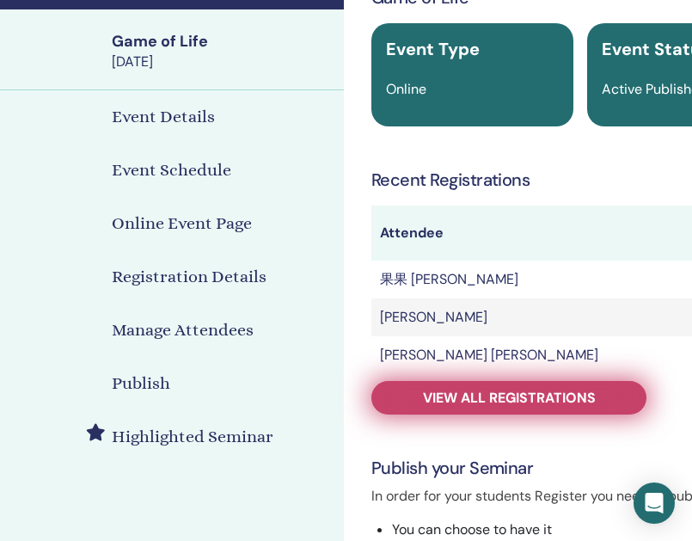 This screenshot has width=692, height=541. What do you see at coordinates (654, 503) in the screenshot?
I see `div: Open Intercom Messenger` at bounding box center [654, 503].